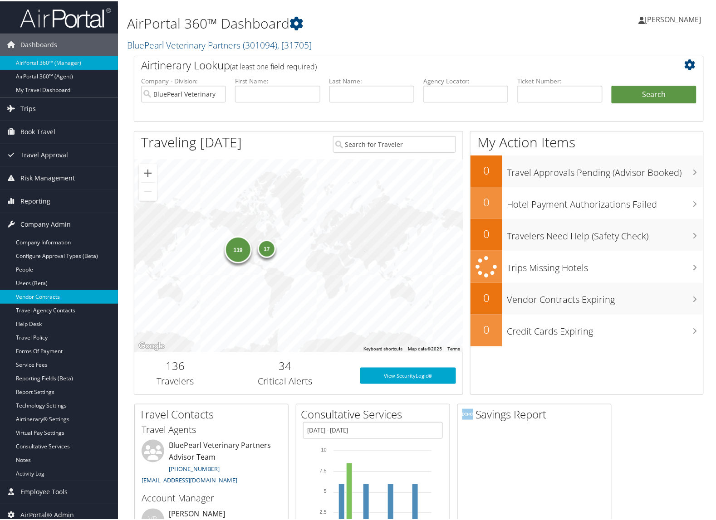  Describe the element at coordinates (586, 170) in the screenshot. I see `a: 0Travel Approvals Pending (Advisor Booked)` at that location.